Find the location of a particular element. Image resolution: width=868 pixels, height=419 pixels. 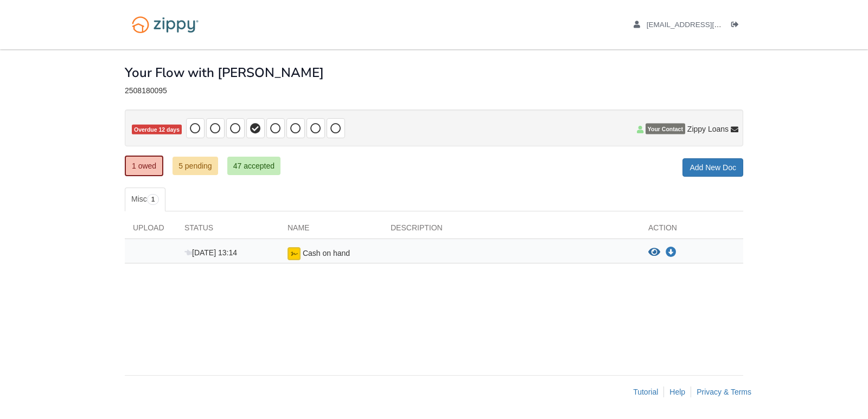

span: adominguez6804@gmail.com is located at coordinates (708, 24).